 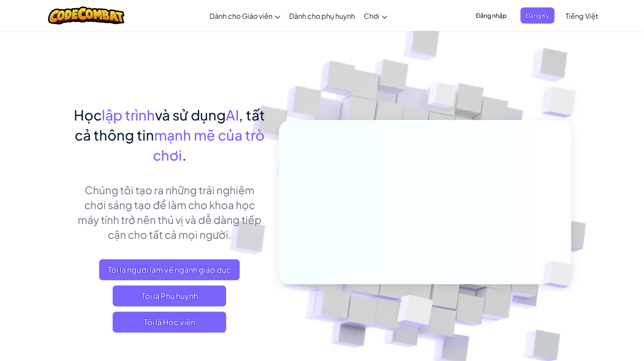 What do you see at coordinates (491, 15) in the screenshot?
I see `font: Đăng nhập` at bounding box center [491, 15].